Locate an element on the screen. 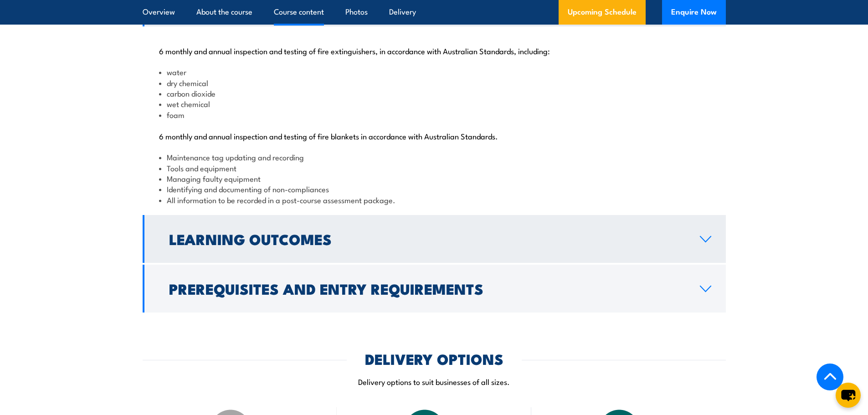  h2: Prerequisites and Entry Requirements is located at coordinates (427, 288).